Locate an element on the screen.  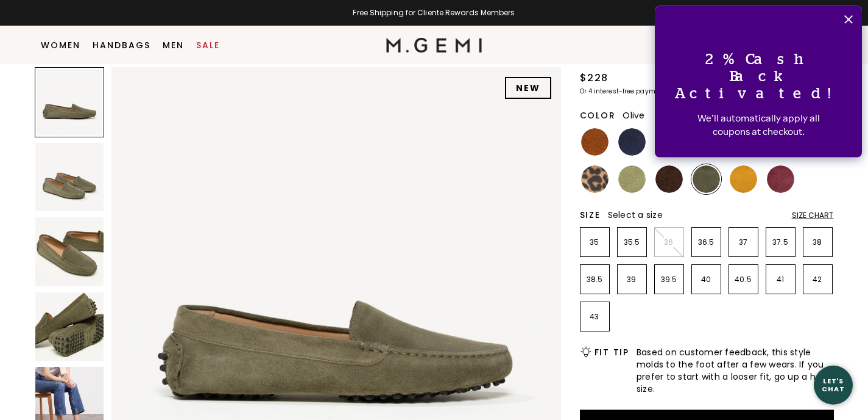
div: Size Chart is located at coordinates (813, 215).